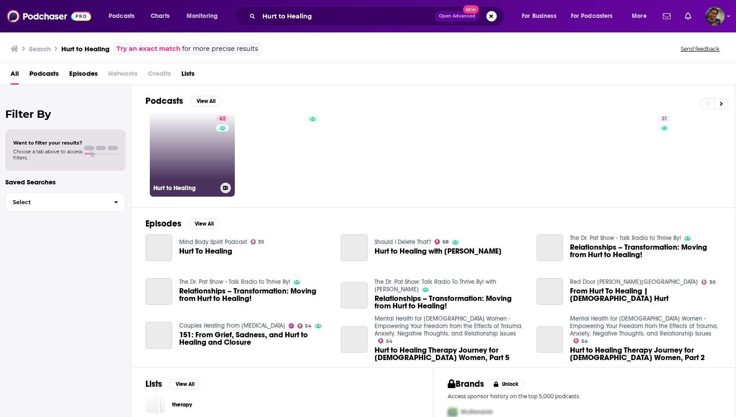 The width and height of the screenshot is (736, 417). I want to click on button: View All, so click(204, 224).